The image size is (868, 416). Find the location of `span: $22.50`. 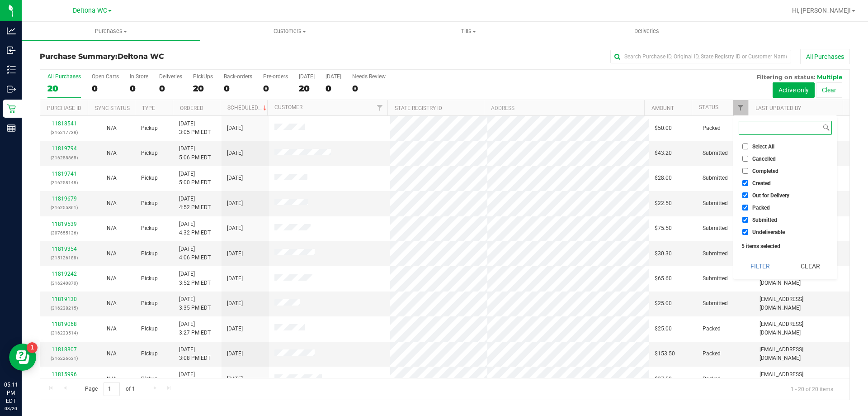

span: $22.50 is located at coordinates (664, 203).